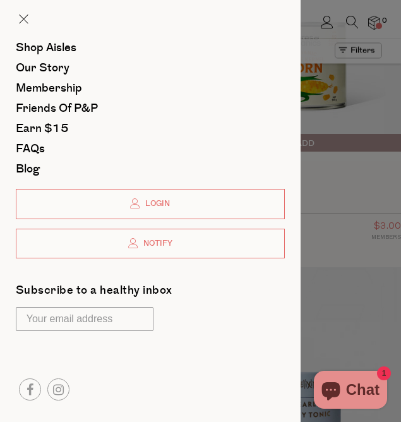 This screenshot has width=401, height=422. Describe the element at coordinates (150, 109) in the screenshot. I see `a: Friends of P&P` at that location.